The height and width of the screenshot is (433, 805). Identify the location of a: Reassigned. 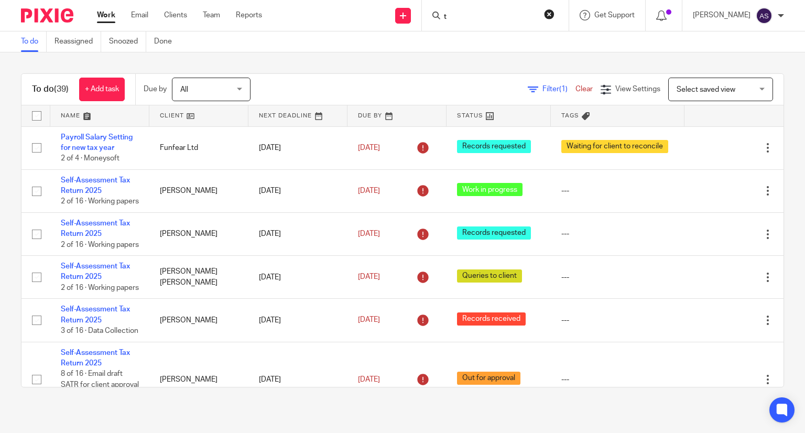
(78, 41).